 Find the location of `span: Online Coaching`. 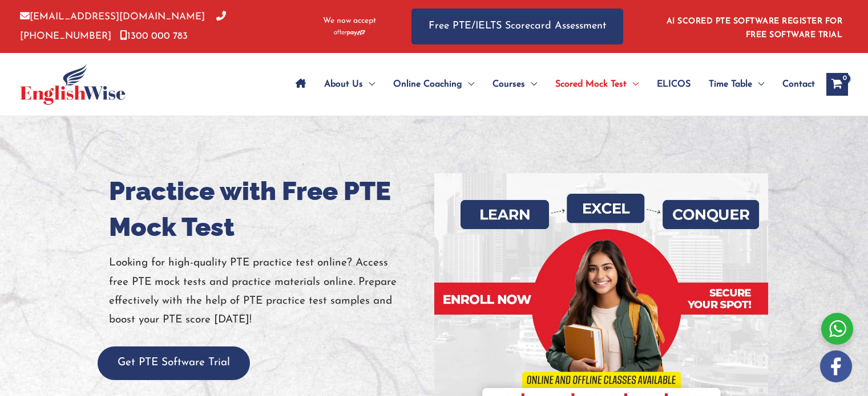

span: Online Coaching is located at coordinates (427, 85).